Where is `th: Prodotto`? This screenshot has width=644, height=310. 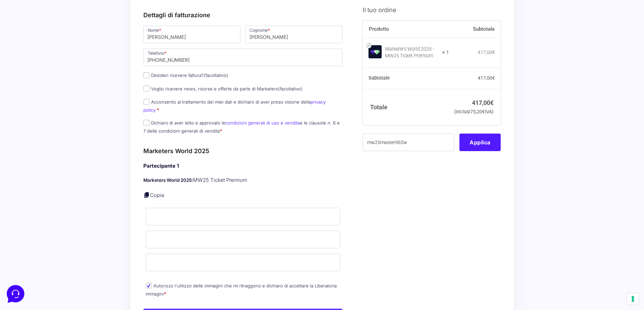
th: Prodotto is located at coordinates (406, 29).